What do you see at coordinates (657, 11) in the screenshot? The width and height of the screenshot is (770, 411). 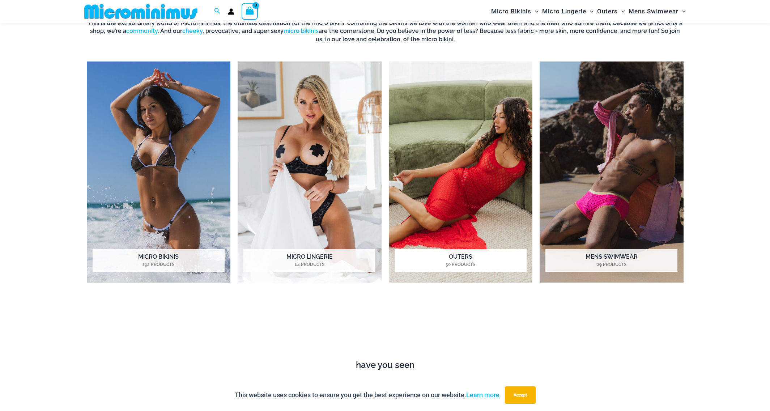 I see `a: Mens SwimwearMenu ToggleMenu Toggle` at bounding box center [657, 11].